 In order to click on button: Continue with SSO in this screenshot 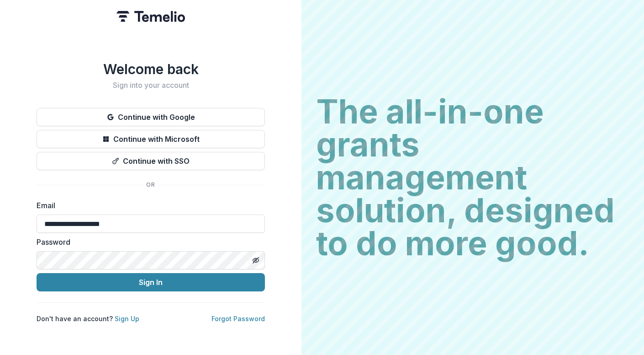, I will do `click(151, 161)`.